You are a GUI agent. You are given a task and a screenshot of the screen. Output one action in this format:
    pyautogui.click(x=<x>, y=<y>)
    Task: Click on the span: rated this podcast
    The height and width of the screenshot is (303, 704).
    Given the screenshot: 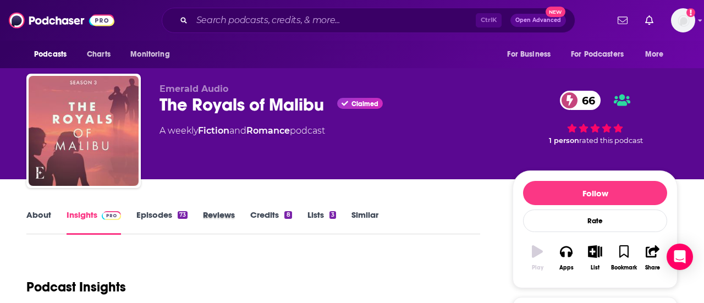 What is the action you would take?
    pyautogui.click(x=611, y=140)
    